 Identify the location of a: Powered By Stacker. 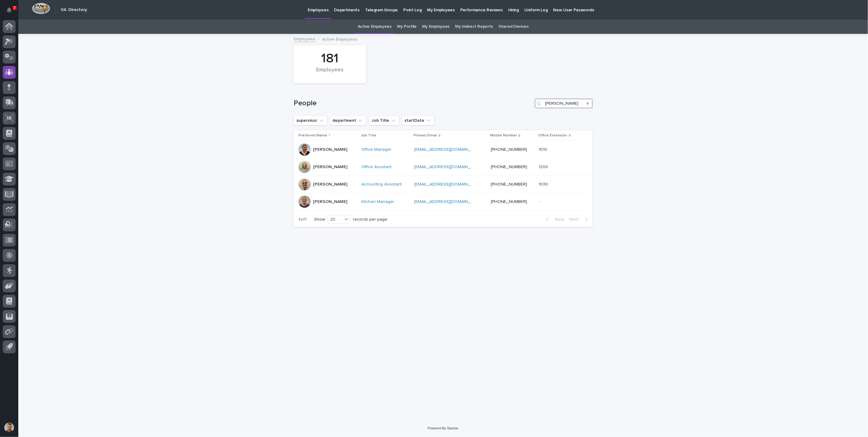
(443, 428).